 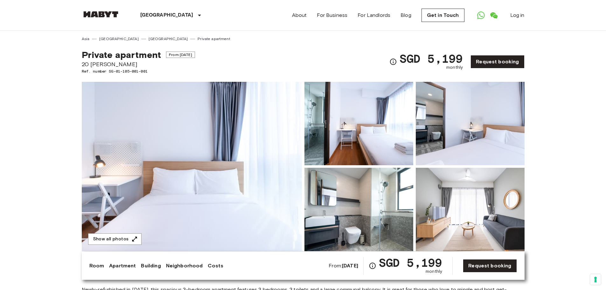 What do you see at coordinates (215, 265) in the screenshot?
I see `a: Costs` at bounding box center [215, 265].